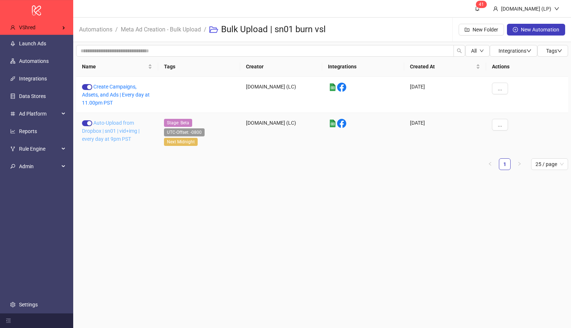 Image resolution: width=571 pixels, height=328 pixels. I want to click on th: Creator, so click(281, 67).